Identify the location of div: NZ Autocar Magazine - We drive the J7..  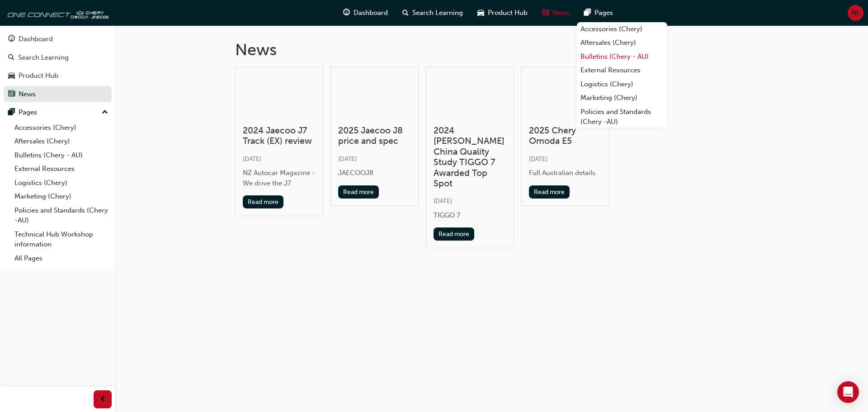
(279, 178).